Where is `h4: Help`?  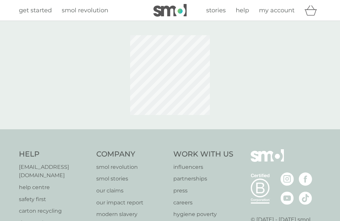
h4: Help is located at coordinates (54, 154).